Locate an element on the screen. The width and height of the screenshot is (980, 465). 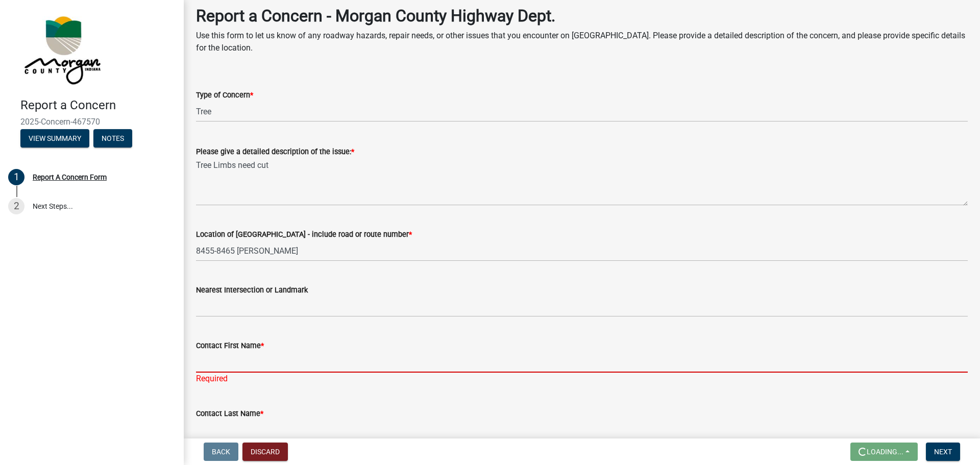
span: Back is located at coordinates (221, 452).